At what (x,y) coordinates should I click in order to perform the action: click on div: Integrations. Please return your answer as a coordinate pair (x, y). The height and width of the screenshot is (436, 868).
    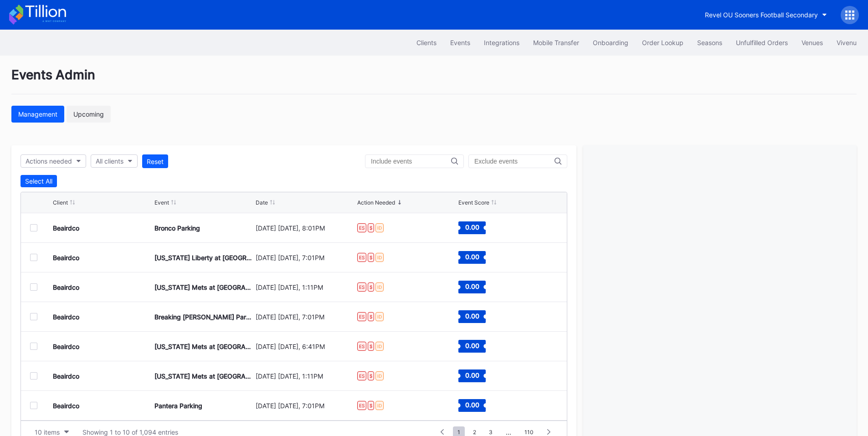
    Looking at the image, I should click on (501, 42).